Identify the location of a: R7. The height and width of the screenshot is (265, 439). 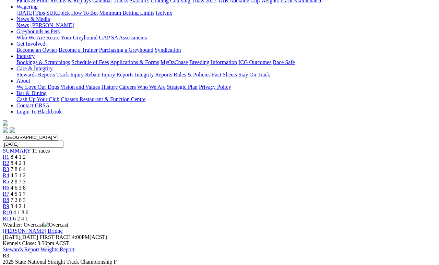
(6, 194).